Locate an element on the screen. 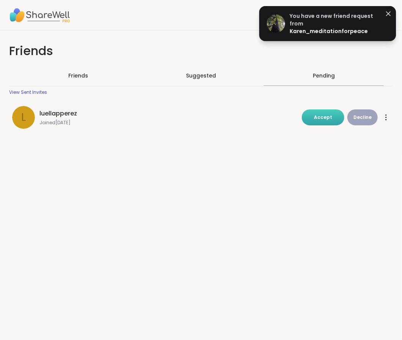  span: l is located at coordinates (24, 117).